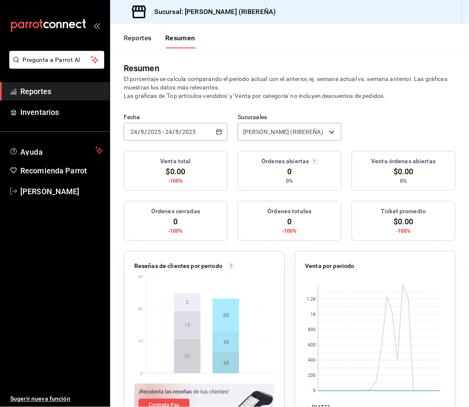 The width and height of the screenshot is (469, 407). I want to click on text: 200, so click(312, 375).